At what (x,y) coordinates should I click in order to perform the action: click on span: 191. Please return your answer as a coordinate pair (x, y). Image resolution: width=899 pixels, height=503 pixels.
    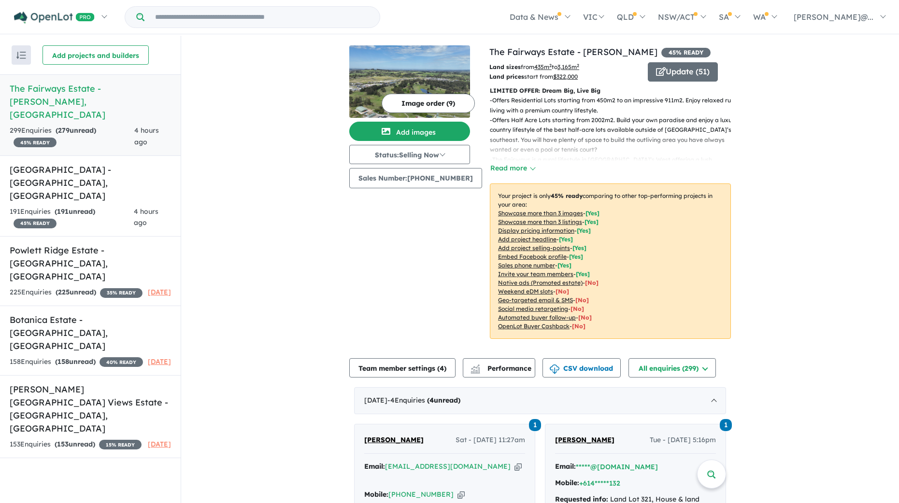
    Looking at the image, I should click on (63, 212).